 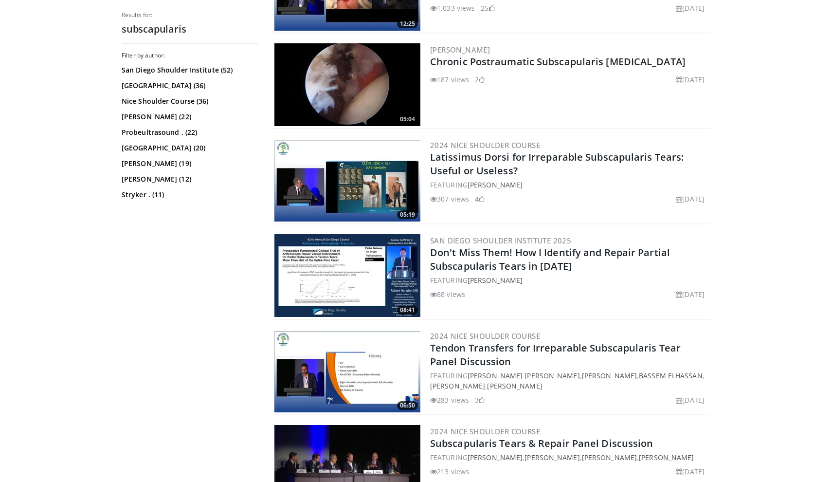 What do you see at coordinates (348, 85) in the screenshot?
I see `img: 97b0119e-65f3-44a9-a7a0-2677564768fb.300x170_q85_crop-smart_upscale.jpg` at bounding box center [348, 85].